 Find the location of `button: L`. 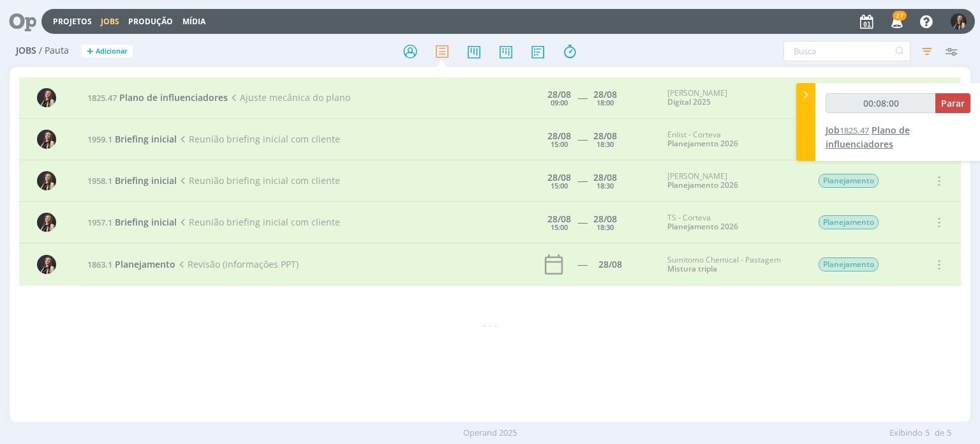

button: L is located at coordinates (958, 21).